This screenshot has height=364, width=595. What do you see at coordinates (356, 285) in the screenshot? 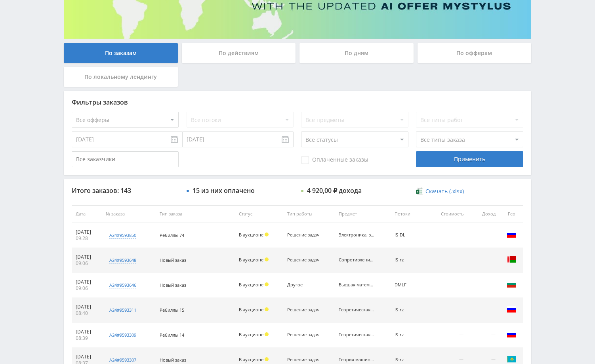
I see `div: Высшая математика` at bounding box center [356, 285].